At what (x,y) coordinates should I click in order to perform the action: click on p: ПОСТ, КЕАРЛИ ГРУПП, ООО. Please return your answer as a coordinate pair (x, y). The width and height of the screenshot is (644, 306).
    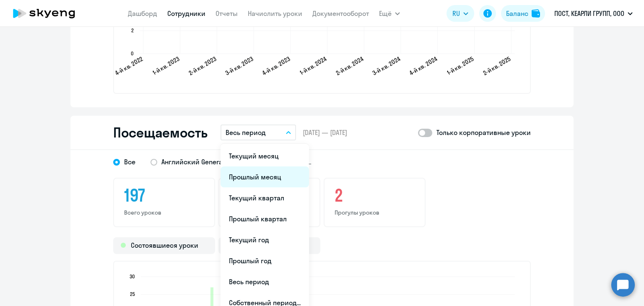
    Looking at the image, I should click on (589, 13).